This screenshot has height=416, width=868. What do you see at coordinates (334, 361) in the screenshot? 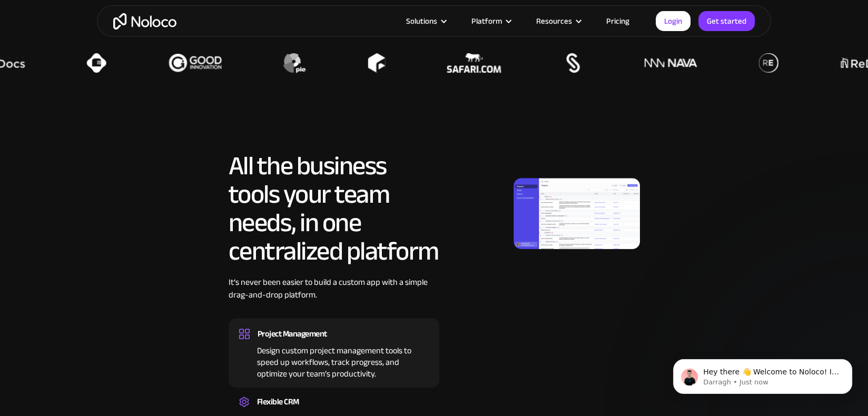
I see `div: Design custom project management tools to speed up workflows, track progress, and optimize your t...` at bounding box center [334, 361].